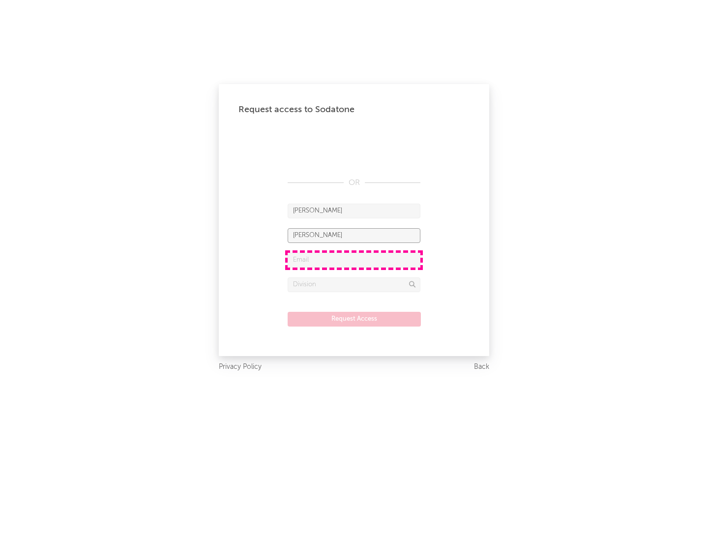 The width and height of the screenshot is (708, 541). I want to click on input: Email, so click(354, 260).